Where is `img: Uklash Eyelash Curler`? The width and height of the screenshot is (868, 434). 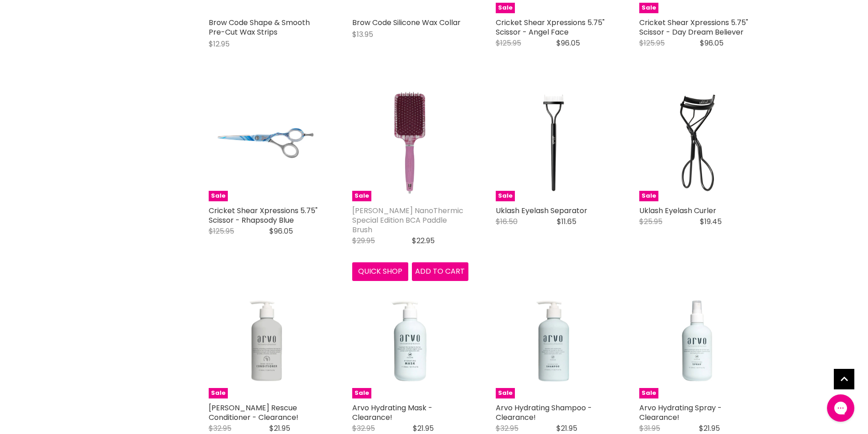 img: Uklash Eyelash Curler is located at coordinates (697, 143).